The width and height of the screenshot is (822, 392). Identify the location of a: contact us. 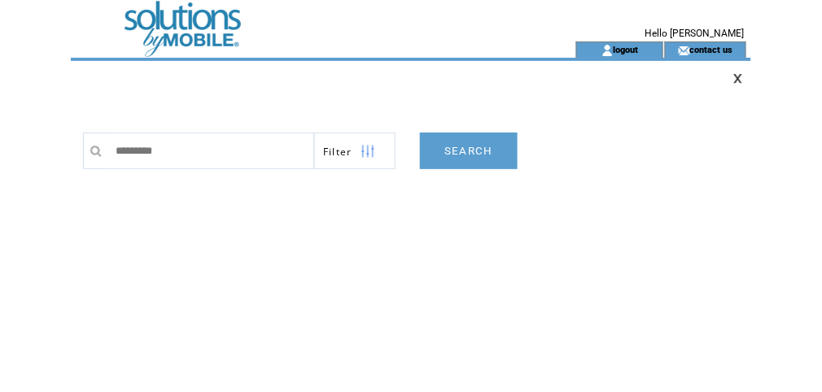
(711, 49).